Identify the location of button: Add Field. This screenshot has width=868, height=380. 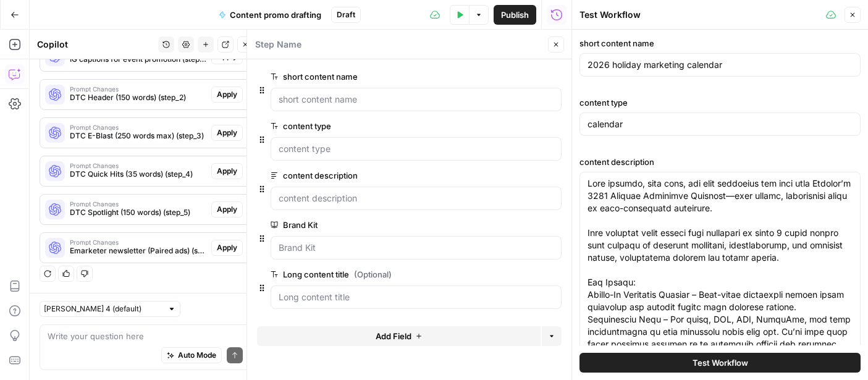
(399, 336).